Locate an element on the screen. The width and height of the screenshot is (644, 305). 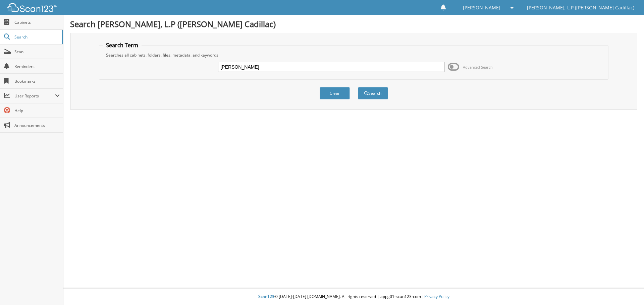
div: Searches all cabinets, folders, files, metadata, and keywords is located at coordinates (354, 55).